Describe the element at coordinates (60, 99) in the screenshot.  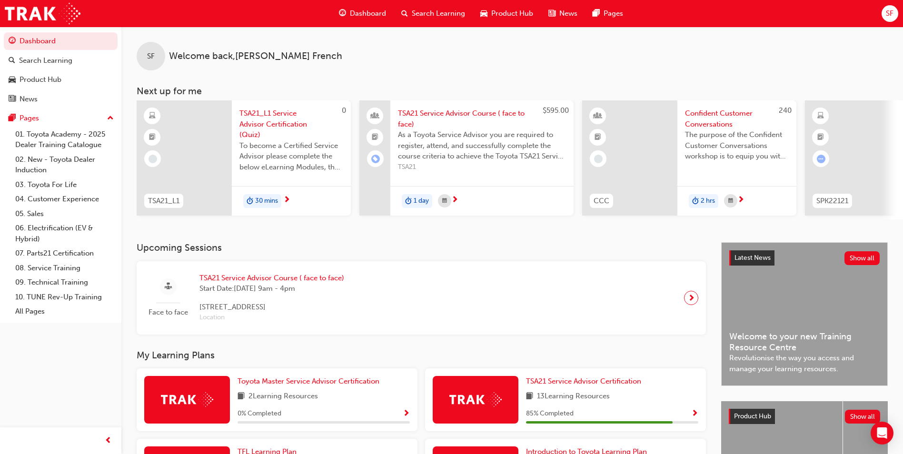
I see `a: News` at that location.